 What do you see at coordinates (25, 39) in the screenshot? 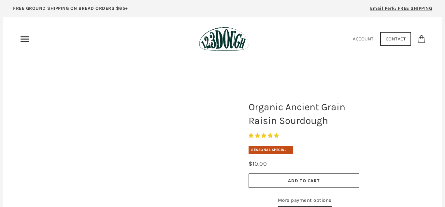
I see `nav: Primary` at bounding box center [25, 39].